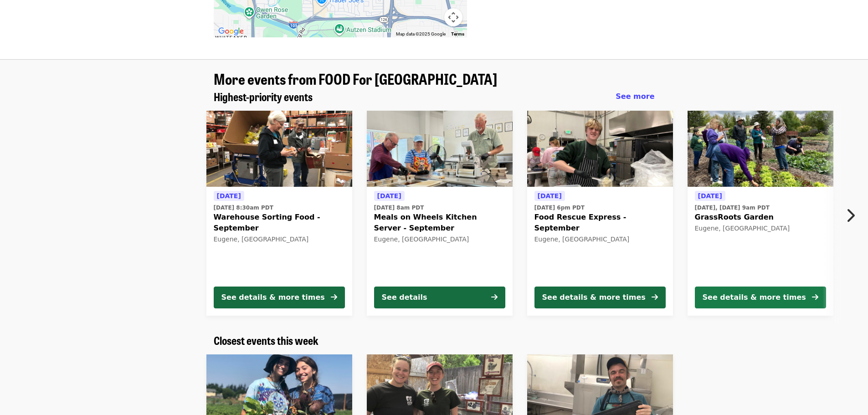  What do you see at coordinates (458, 34) in the screenshot?
I see `a: Terms (opens in new tab)` at bounding box center [458, 34].